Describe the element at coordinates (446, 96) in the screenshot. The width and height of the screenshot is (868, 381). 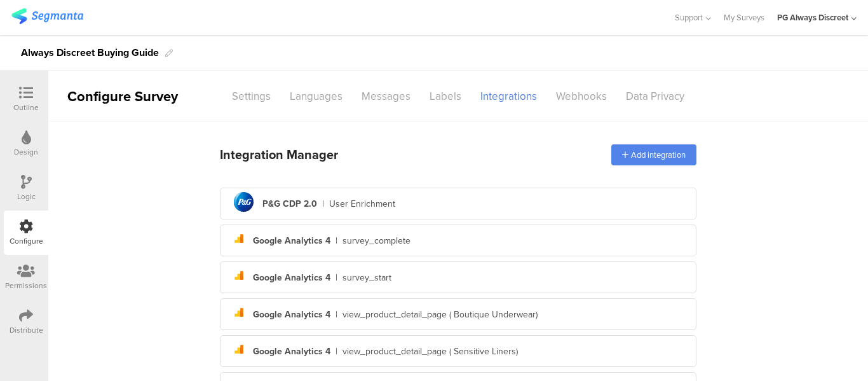
I see `div: Labels` at that location.